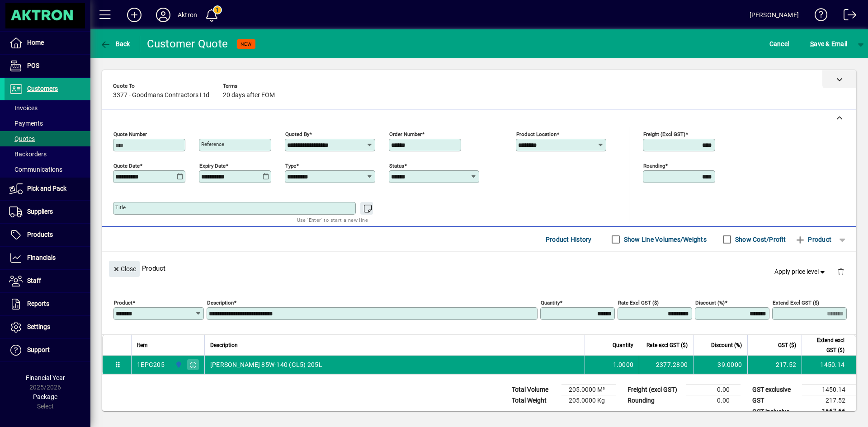  What do you see at coordinates (223, 345) in the screenshot?
I see `span: Description` at bounding box center [223, 345].